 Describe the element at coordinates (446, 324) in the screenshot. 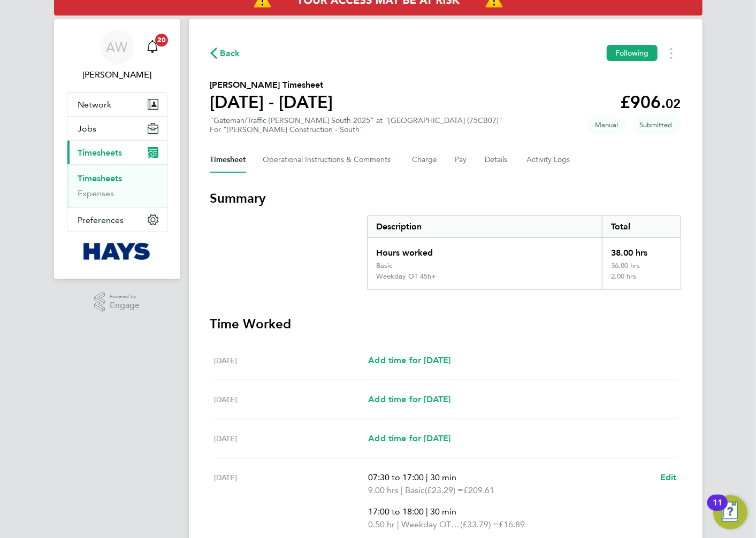

I see `h3: Time Worked` at that location.